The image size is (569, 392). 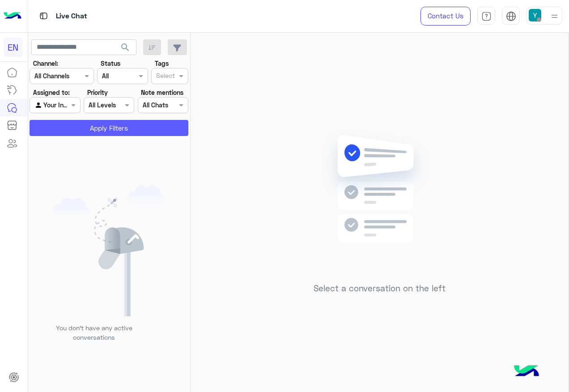 I want to click on div: Select, so click(x=165, y=76).